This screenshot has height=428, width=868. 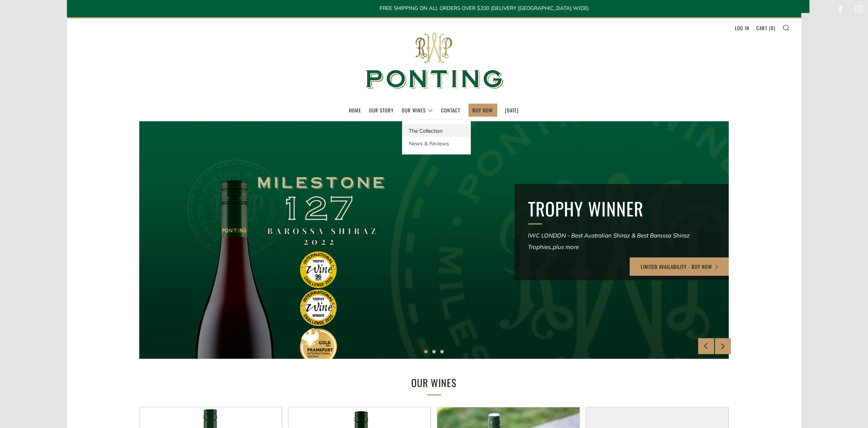 What do you see at coordinates (418, 110) in the screenshot?
I see `a: Our Wines` at bounding box center [418, 110].